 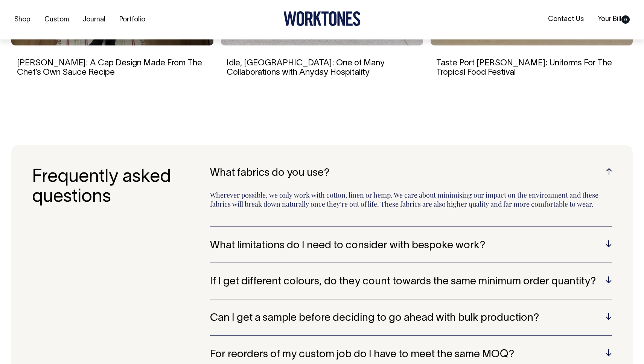 What do you see at coordinates (411, 203) in the screenshot?
I see `p: Wherever possible, we only work with cotton, linen or hemp. We care about minimising our impact o...` at bounding box center [411, 203].